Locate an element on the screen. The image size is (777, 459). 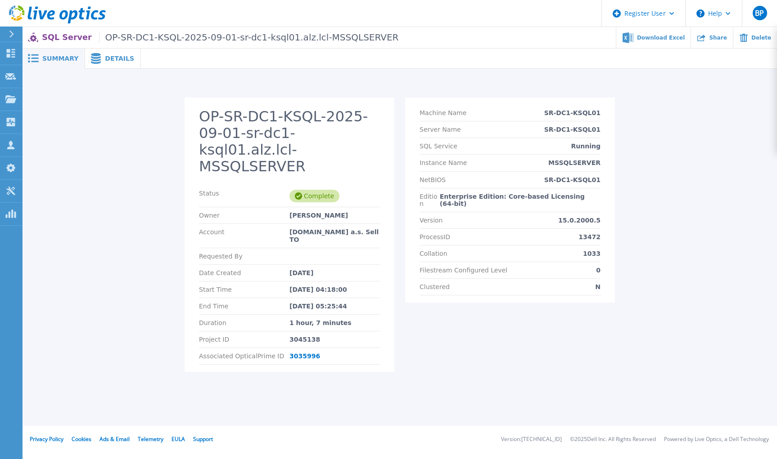
p: Server Name is located at coordinates (440, 130).